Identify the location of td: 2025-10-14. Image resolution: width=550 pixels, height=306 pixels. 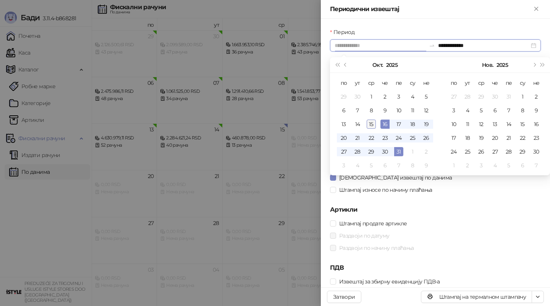
(358, 124).